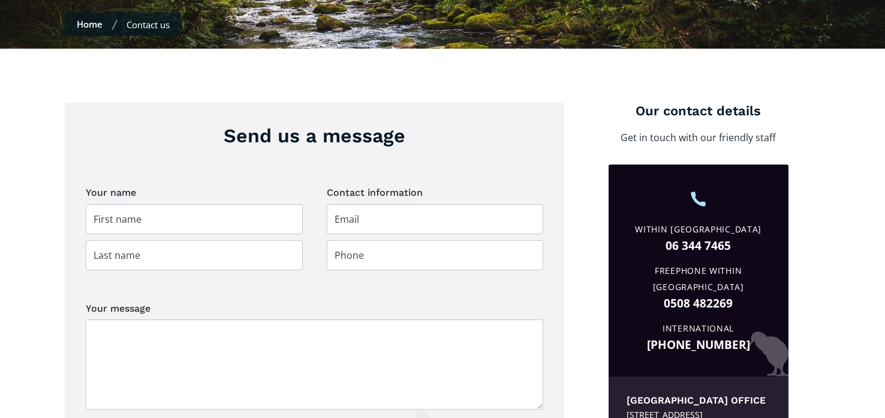 Image resolution: width=885 pixels, height=418 pixels. I want to click on input: Phone, so click(436, 255).